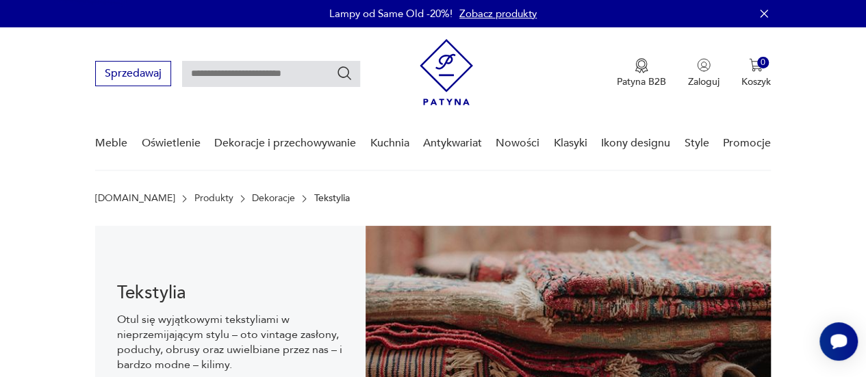 The image size is (866, 377). I want to click on p: Patyna B2B, so click(642, 81).